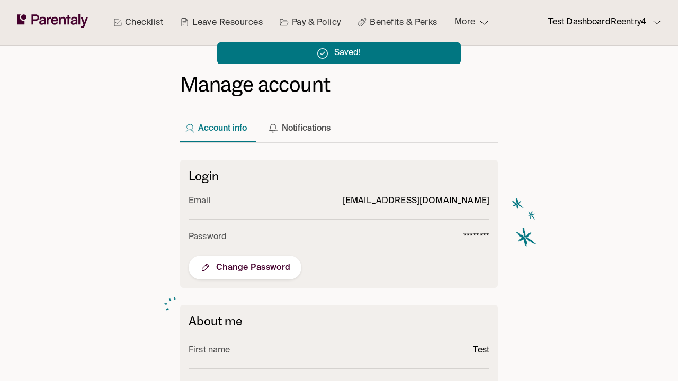 The width and height of the screenshot is (678, 381). What do you see at coordinates (339, 85) in the screenshot?
I see `h1: Manage account` at bounding box center [339, 85].